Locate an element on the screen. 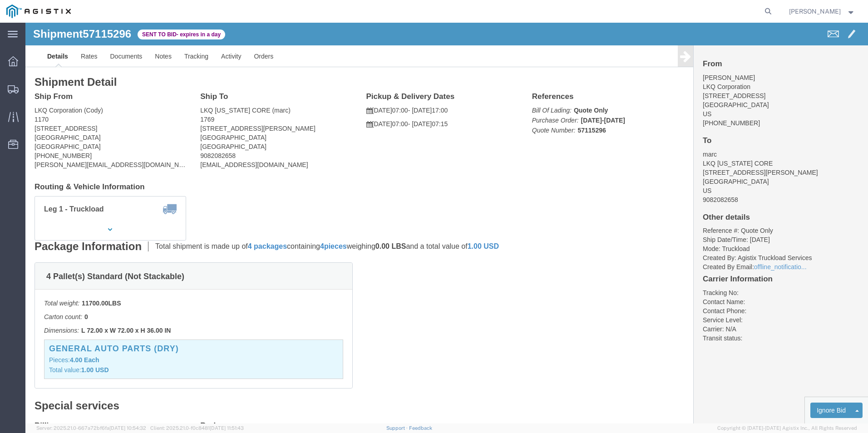 This screenshot has width=868, height=433. a: Support is located at coordinates (398, 428).